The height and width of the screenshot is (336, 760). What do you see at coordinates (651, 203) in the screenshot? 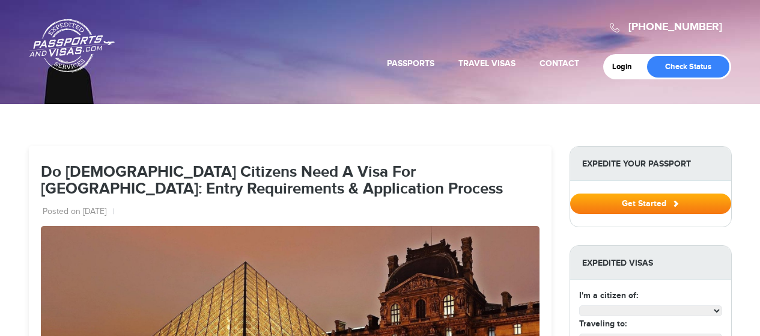
I see `a: Get Started` at bounding box center [651, 203].